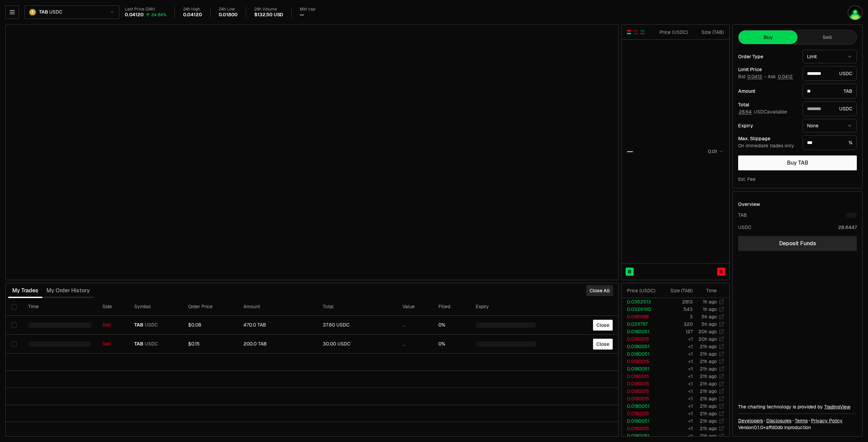 This screenshot has width=868, height=442. What do you see at coordinates (32, 12) in the screenshot?
I see `img: TAB.png` at bounding box center [32, 12].